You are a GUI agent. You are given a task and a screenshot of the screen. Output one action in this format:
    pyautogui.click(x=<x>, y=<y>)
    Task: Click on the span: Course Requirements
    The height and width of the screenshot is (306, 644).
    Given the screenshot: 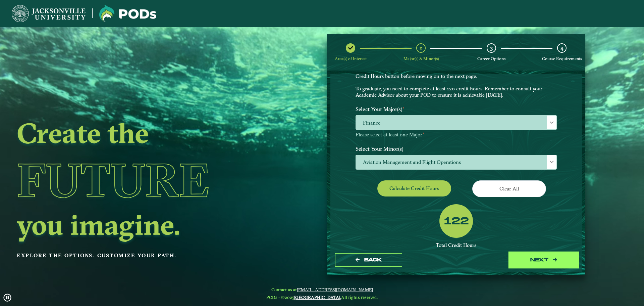 What is the action you would take?
    pyautogui.click(x=562, y=59)
    